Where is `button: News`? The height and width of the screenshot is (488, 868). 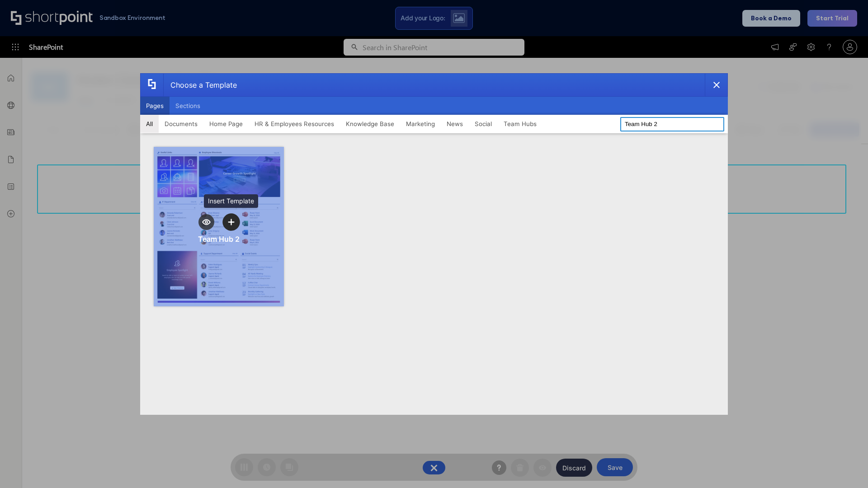 button: News is located at coordinates (455, 124).